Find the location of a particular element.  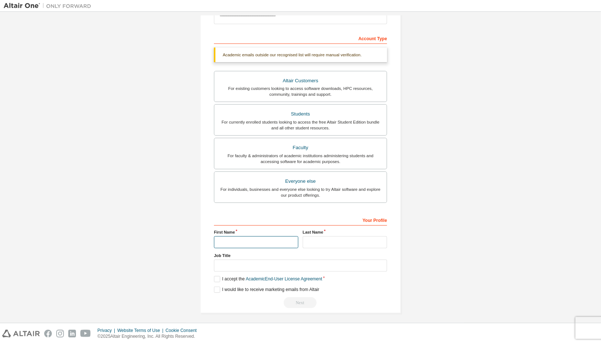

div: Faculty is located at coordinates (301, 148).